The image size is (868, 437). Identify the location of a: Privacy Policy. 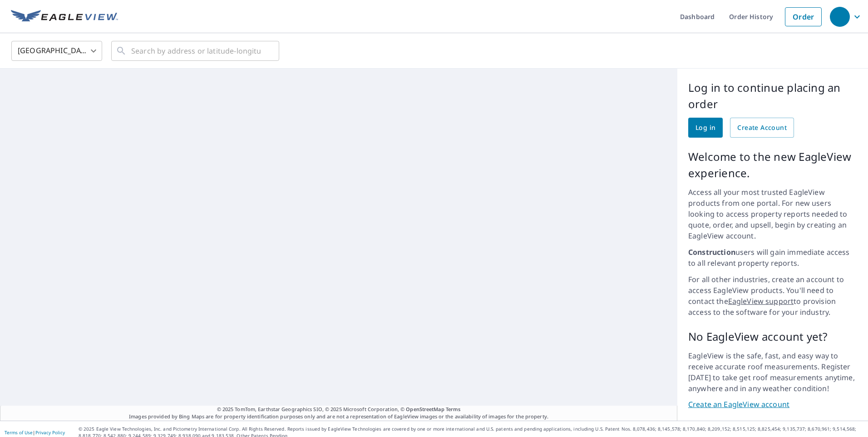
(50, 432).